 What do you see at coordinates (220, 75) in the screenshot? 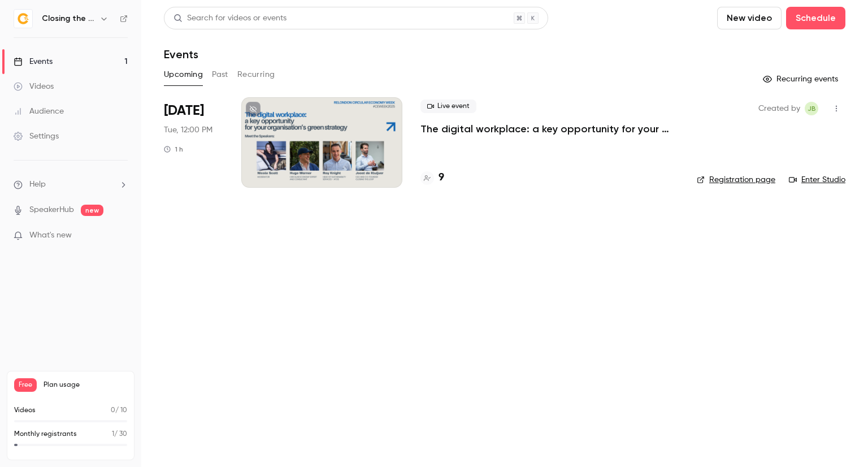
I see `button: Past` at bounding box center [220, 75].